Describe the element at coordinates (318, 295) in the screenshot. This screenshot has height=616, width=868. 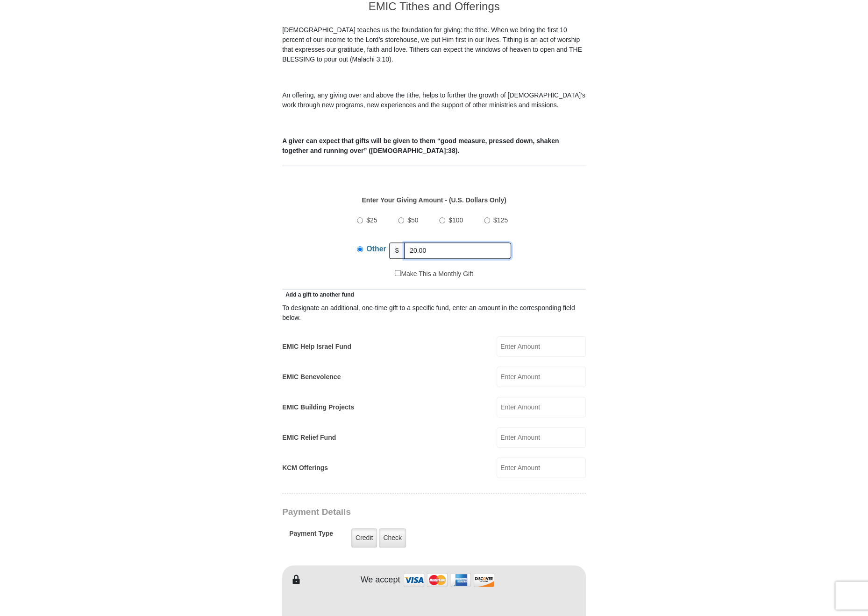
I see `span: Add a gift to another fund` at that location.